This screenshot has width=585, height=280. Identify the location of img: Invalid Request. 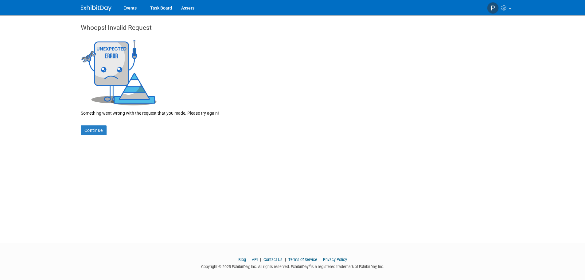
(119, 72).